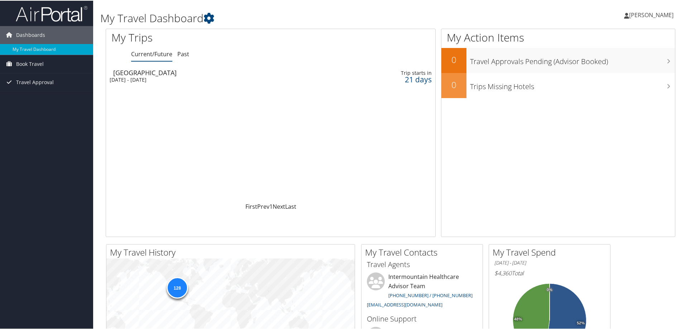 Image resolution: width=685 pixels, height=329 pixels. I want to click on h3: Travel Agents, so click(422, 264).